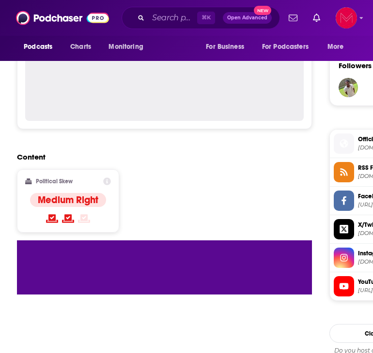  I want to click on span: For Podcasters, so click(285, 47).